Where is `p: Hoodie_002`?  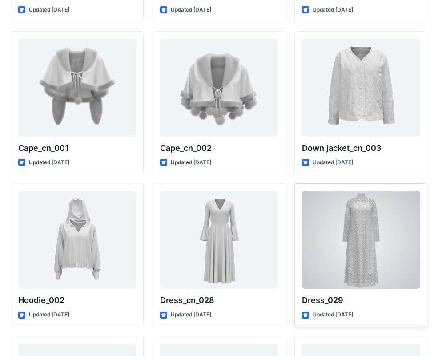
p: Hoodie_002 is located at coordinates (77, 300).